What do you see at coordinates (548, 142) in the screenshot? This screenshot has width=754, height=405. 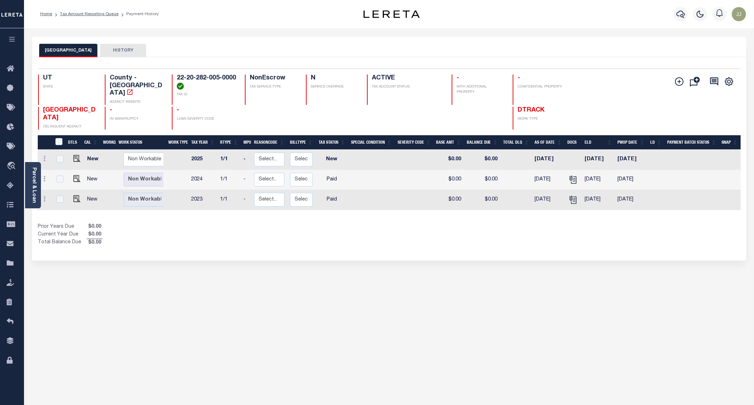 I see `th: As of Date: activate to sort column ascending` at bounding box center [548, 142].